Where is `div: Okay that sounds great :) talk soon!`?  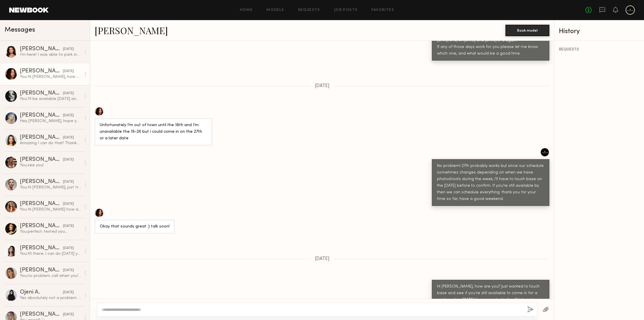
div: Okay that sounds great :) talk soon! is located at coordinates (134, 227).